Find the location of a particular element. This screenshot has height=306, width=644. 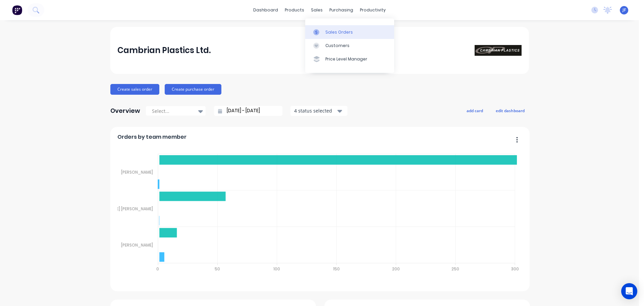

div: productivity is located at coordinates (373, 11).